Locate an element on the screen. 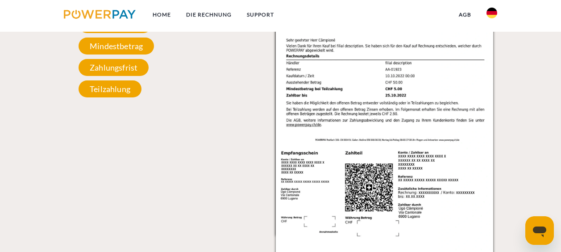  a: DIE RECHNUNG is located at coordinates (209, 15).